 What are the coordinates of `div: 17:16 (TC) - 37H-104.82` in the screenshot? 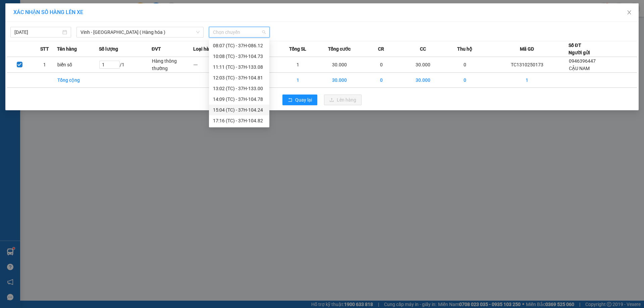 It's located at (239, 121).